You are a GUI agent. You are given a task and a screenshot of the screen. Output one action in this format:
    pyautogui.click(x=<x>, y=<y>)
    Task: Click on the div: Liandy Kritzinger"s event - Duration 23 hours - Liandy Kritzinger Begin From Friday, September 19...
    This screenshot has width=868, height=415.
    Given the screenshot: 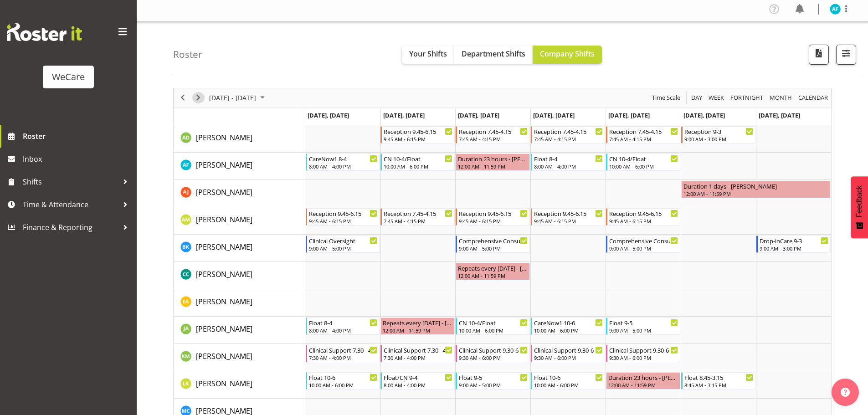 What is the action you would take?
    pyautogui.click(x=643, y=380)
    